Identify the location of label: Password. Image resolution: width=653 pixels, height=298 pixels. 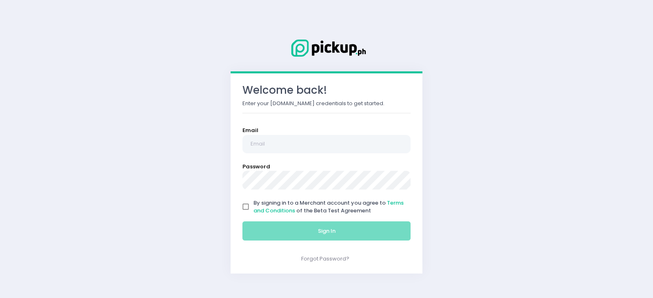
(256, 167).